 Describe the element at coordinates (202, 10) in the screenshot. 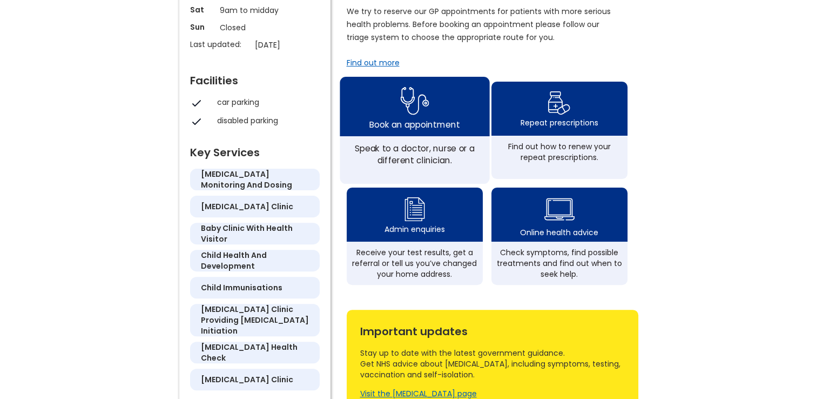

I see `p: Sat` at that location.